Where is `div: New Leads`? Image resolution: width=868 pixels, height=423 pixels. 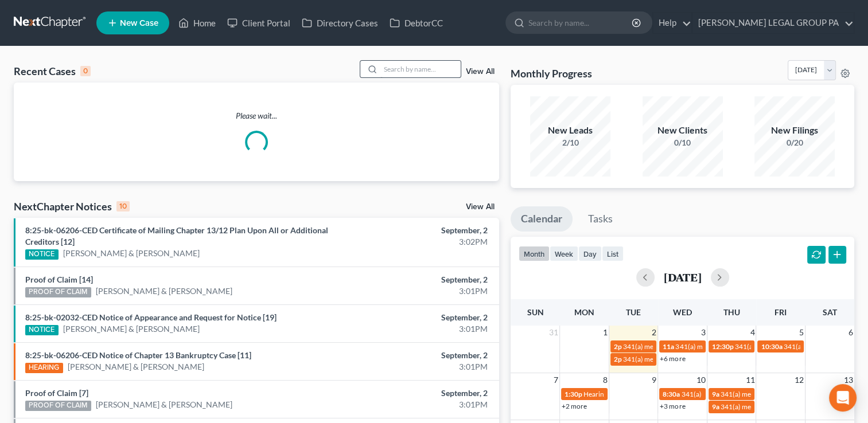 div: New Leads is located at coordinates (570, 130).